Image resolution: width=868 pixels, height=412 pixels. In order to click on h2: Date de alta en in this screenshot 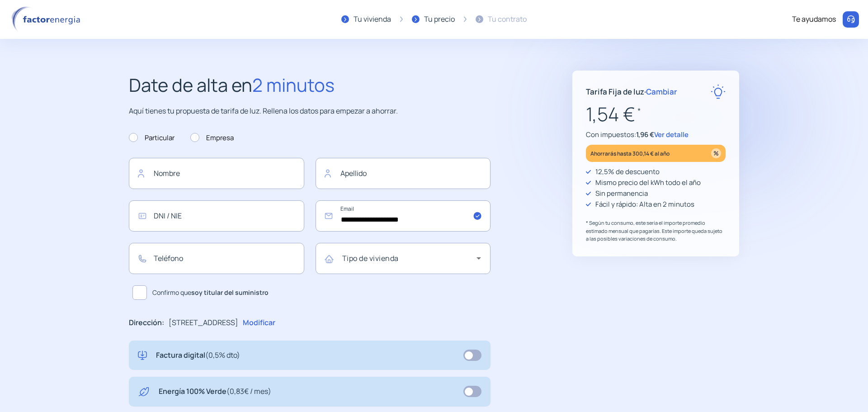, I will do `click(310, 85)`.